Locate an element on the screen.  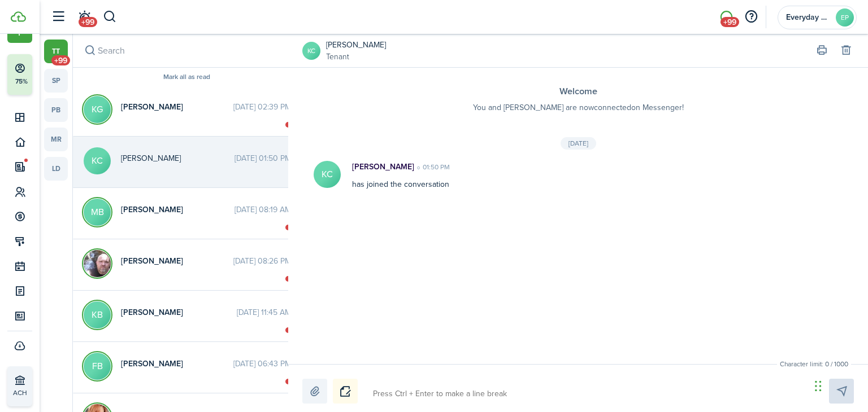
a: ld is located at coordinates (56, 169).